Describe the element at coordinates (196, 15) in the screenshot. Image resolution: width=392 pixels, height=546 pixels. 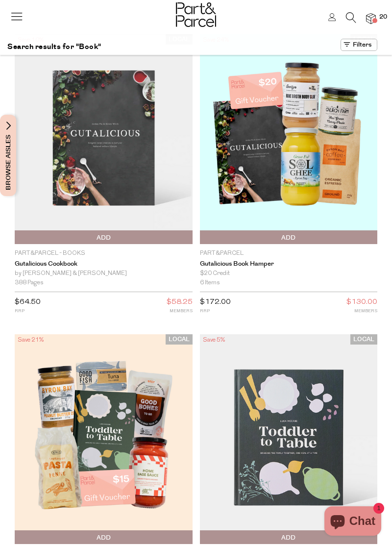
I see `img: Part&Parcel` at that location.